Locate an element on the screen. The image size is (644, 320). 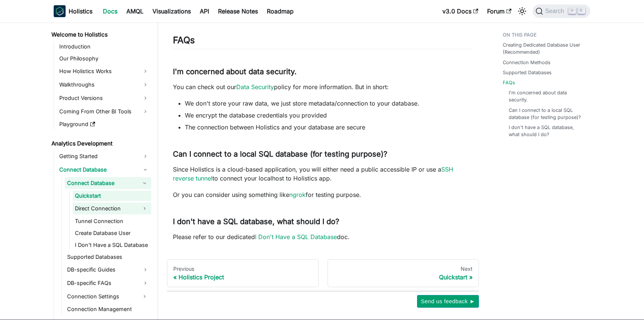
a: Visualizations is located at coordinates (171, 11).